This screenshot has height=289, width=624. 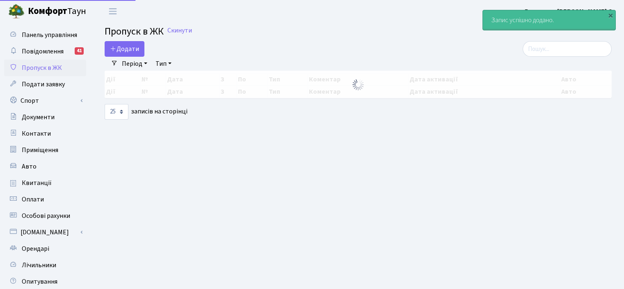 What do you see at coordinates (79, 51) in the screenshot?
I see `div: 41` at bounding box center [79, 51].